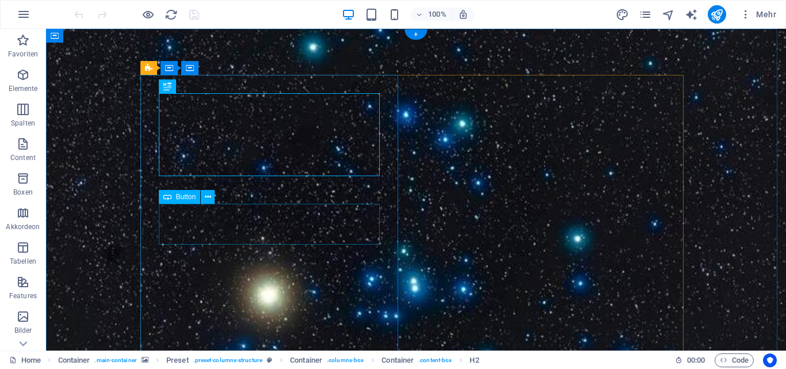 The image size is (786, 369). What do you see at coordinates (431, 14) in the screenshot?
I see `button: 100%` at bounding box center [431, 14].